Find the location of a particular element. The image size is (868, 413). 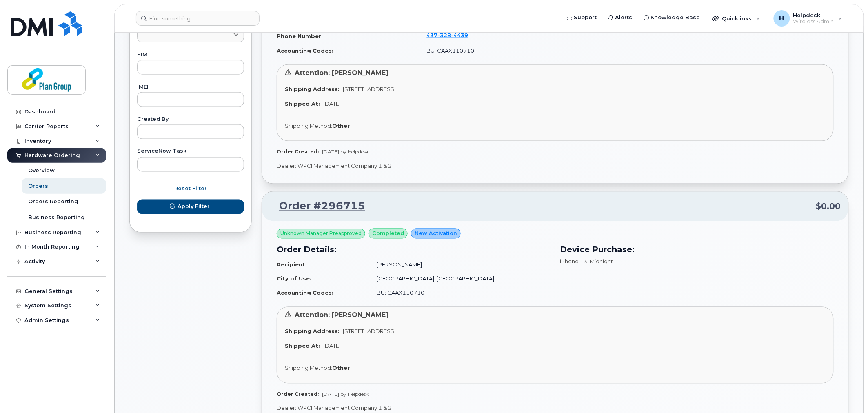

span: Alerts is located at coordinates (624, 18).